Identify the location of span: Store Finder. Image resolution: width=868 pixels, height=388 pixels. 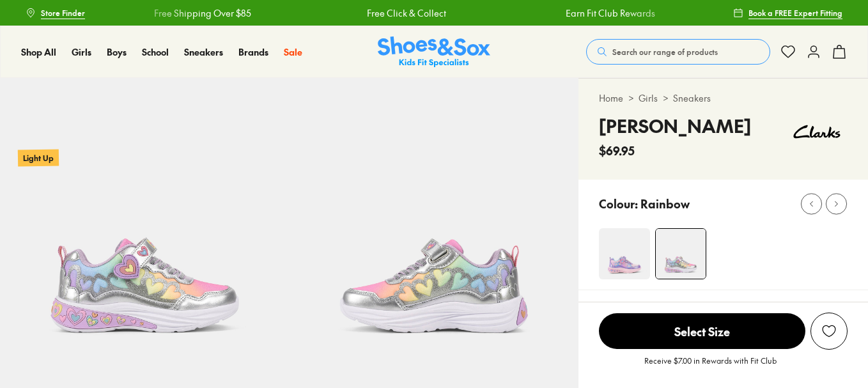
(63, 13).